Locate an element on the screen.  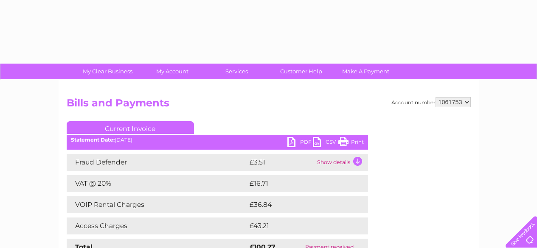
td: £16.71 is located at coordinates (298, 184).